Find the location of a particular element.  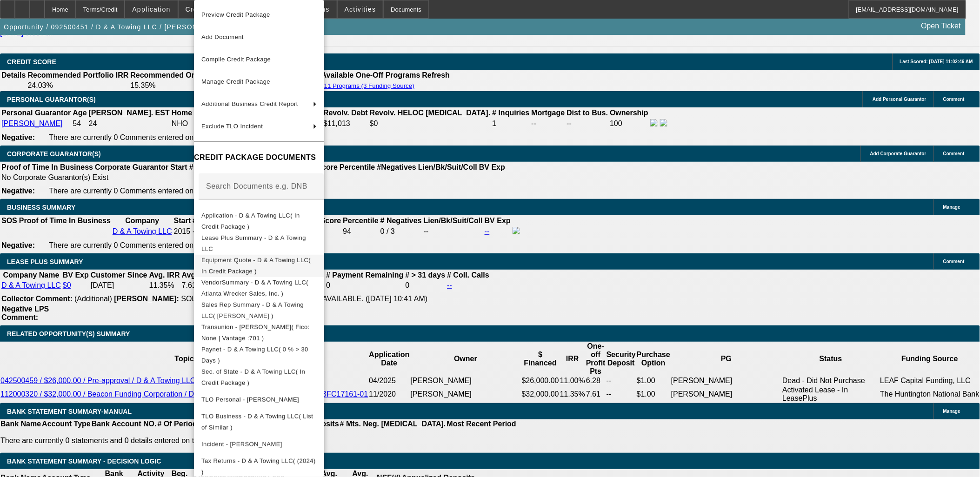

span: Equipment Quote - D & A Towing LLC( In Credit Package ) is located at coordinates (256, 266).